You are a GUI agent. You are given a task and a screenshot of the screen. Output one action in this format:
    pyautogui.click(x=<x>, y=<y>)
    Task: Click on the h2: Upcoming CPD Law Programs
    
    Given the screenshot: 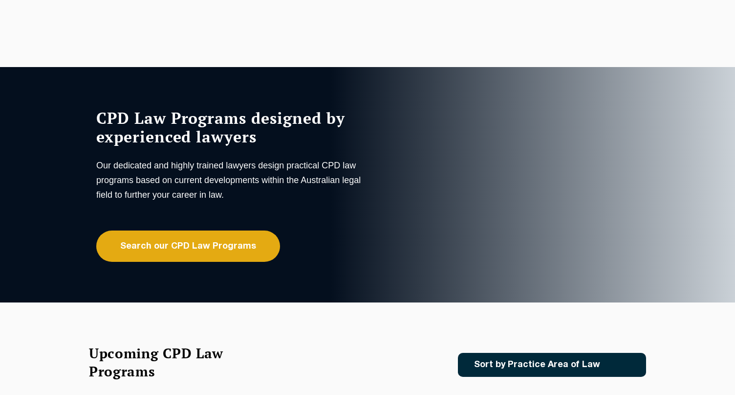 What is the action you would take?
    pyautogui.click(x=168, y=362)
    